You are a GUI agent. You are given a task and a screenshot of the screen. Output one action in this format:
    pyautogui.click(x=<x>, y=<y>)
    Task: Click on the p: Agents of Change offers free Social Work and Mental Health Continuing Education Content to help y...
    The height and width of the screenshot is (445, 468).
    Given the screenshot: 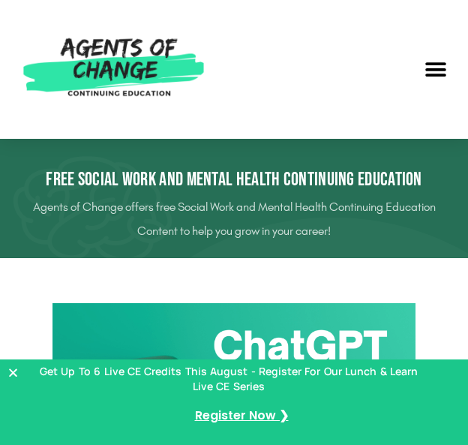 What is the action you would take?
    pyautogui.click(x=234, y=219)
    